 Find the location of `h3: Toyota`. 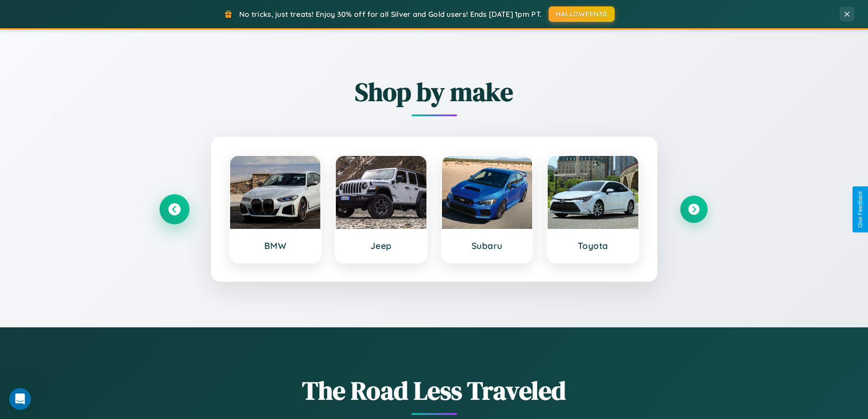

h3: Toyota is located at coordinates (593, 246).